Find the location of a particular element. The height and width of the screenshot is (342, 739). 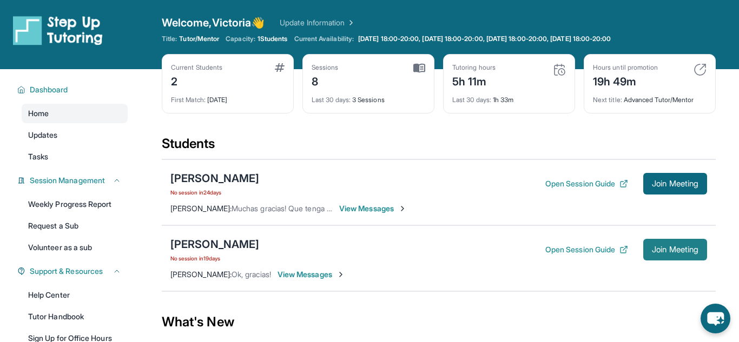

img: logo is located at coordinates (58, 30).